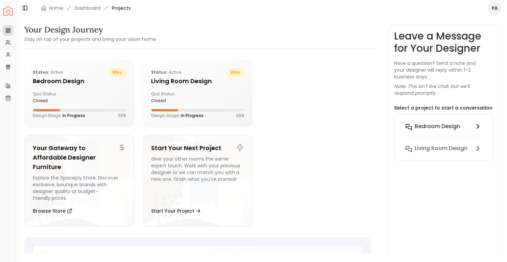  What do you see at coordinates (90, 30) in the screenshot?
I see `h3: Your Design Journey` at bounding box center [90, 30].